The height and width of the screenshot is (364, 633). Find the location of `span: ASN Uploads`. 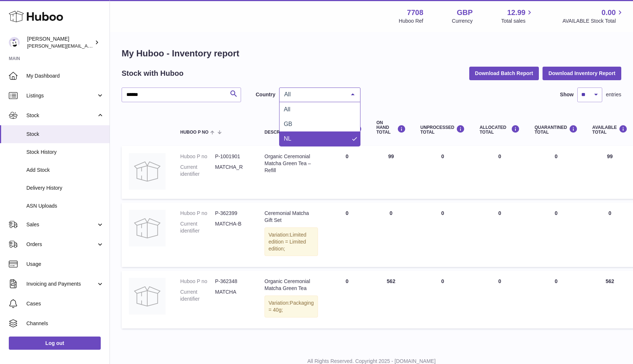

span: ASN Uploads is located at coordinates (65, 206).